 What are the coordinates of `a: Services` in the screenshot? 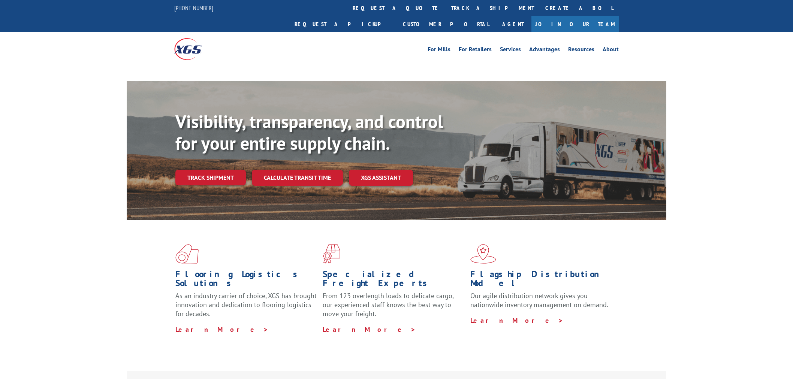 It's located at (510, 51).